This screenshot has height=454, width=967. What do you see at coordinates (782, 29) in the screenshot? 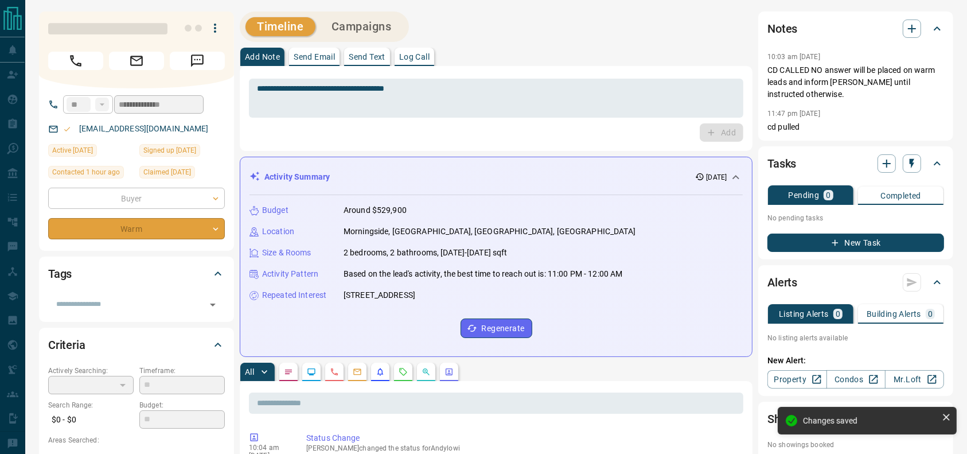
I see `h2: Notes` at bounding box center [782, 29].